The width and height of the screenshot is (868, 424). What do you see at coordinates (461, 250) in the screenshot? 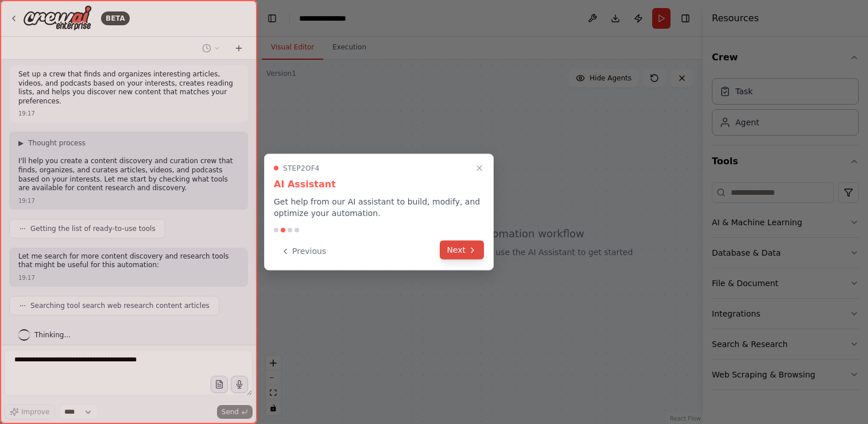
I see `button: Next` at bounding box center [461, 250].